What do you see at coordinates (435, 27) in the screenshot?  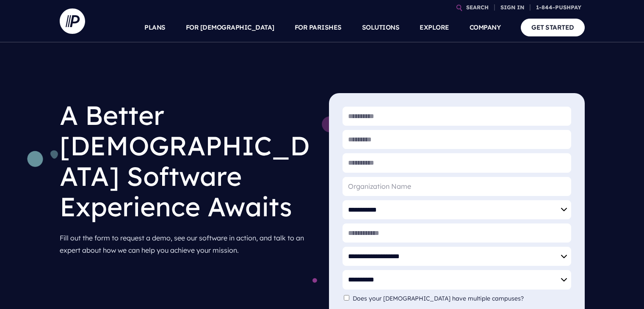 I see `a: EXPLORE` at bounding box center [435, 27].